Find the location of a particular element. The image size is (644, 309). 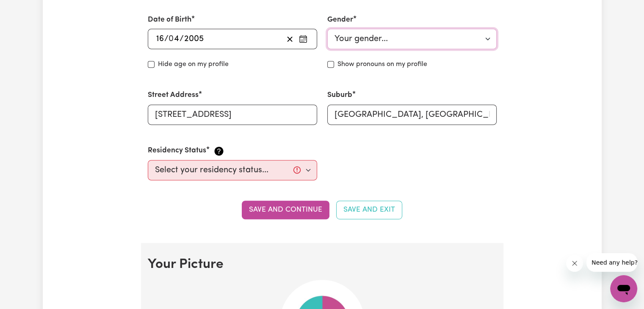

label: Street Address is located at coordinates (173, 95).